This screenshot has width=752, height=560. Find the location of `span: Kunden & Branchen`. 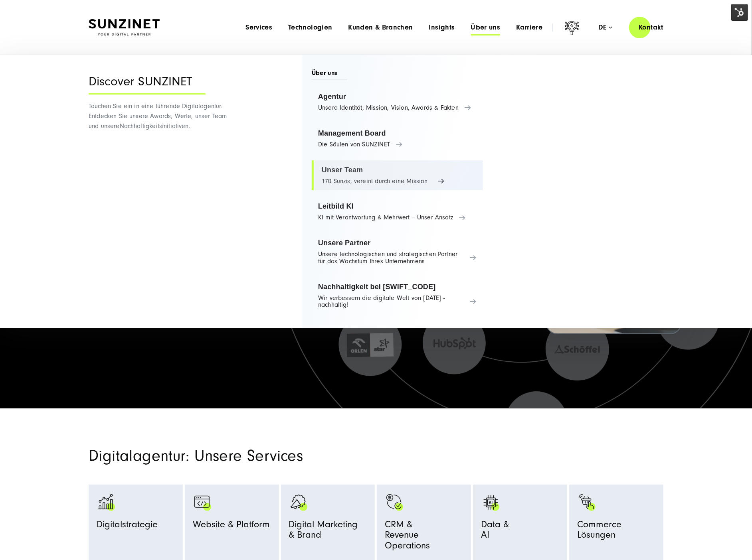

span: Kunden & Branchen is located at coordinates (381, 28).